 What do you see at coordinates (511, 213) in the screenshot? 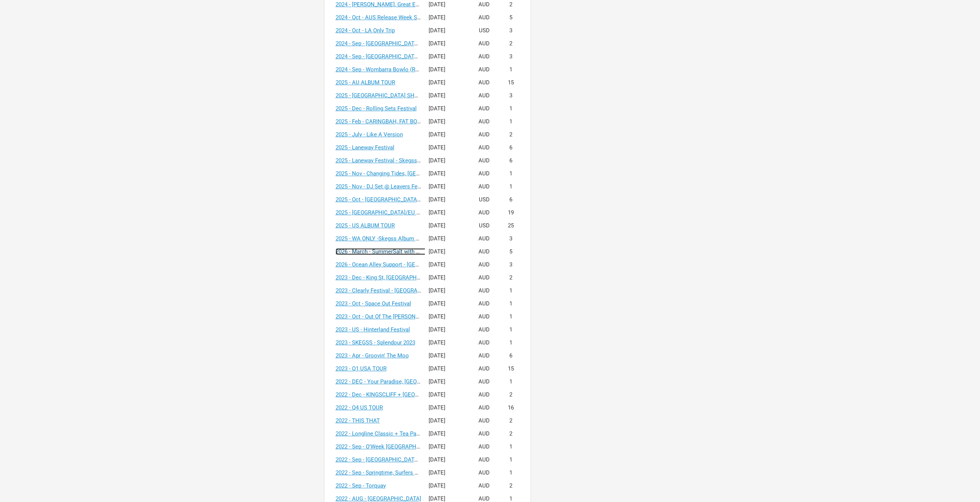
I see `td: 19` at bounding box center [511, 213].